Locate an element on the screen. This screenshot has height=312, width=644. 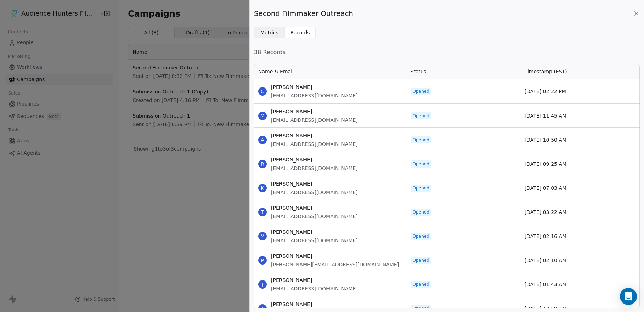
div: grid is located at coordinates (447, 194).